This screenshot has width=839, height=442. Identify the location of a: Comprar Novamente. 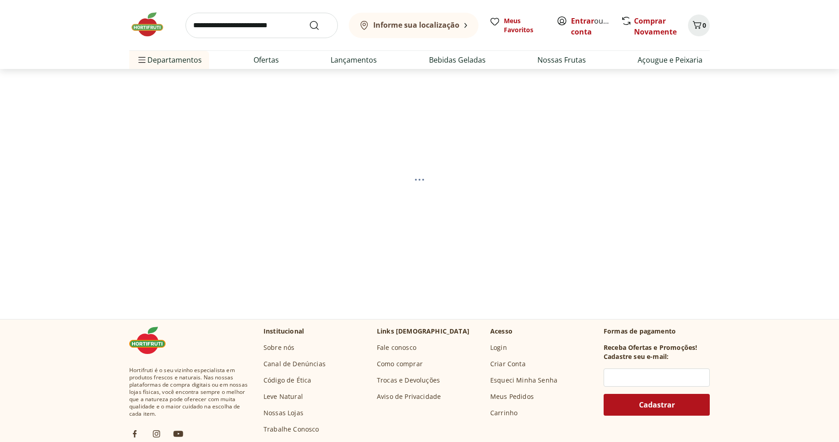
(655, 26).